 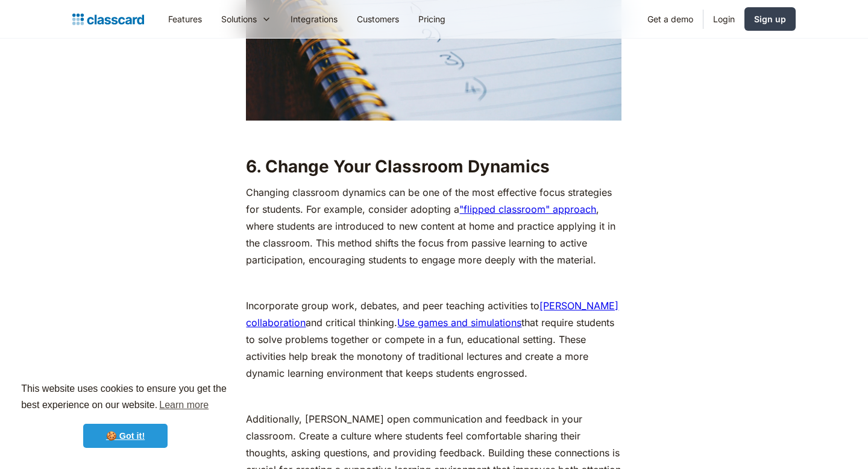 I want to click on div: cookieconsent, so click(x=125, y=414).